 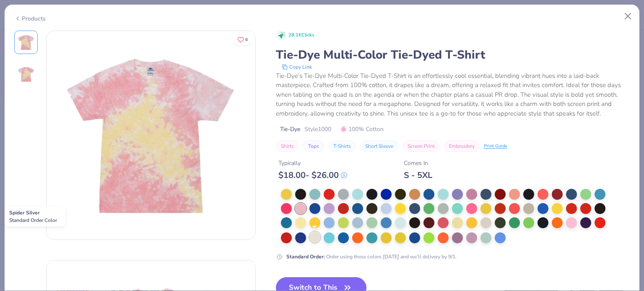 What do you see at coordinates (290, 129) in the screenshot?
I see `span: Tie-Dye` at bounding box center [290, 129].